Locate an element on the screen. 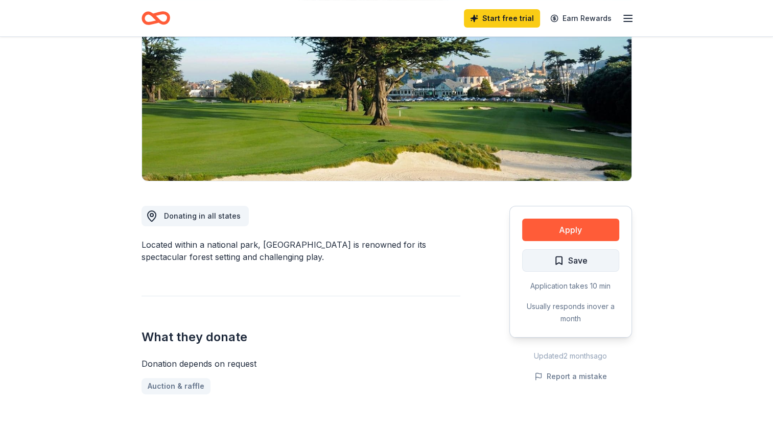  a: Home is located at coordinates (156, 18).